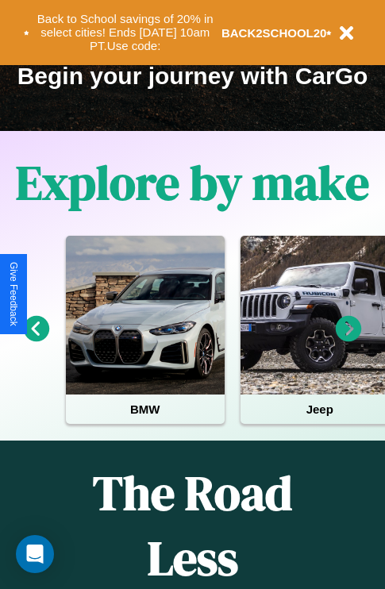 The height and width of the screenshot is (589, 385). What do you see at coordinates (274, 33) in the screenshot?
I see `b: BACK2SCHOOL20` at bounding box center [274, 33].